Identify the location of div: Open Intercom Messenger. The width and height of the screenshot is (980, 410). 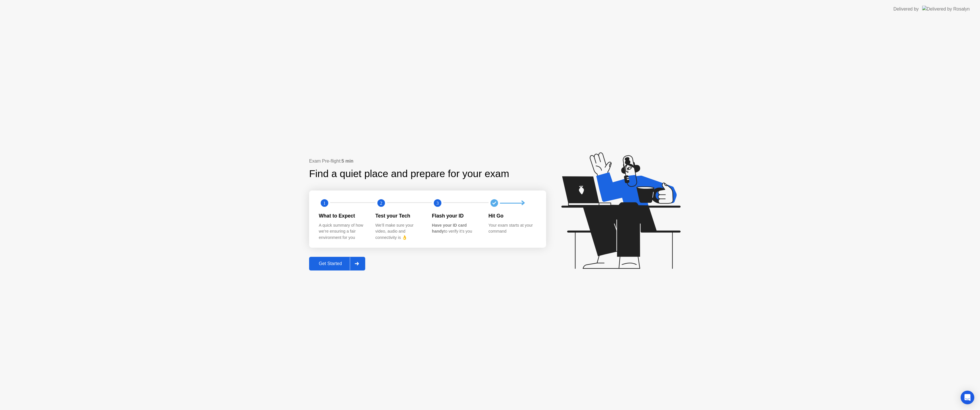
(967, 397).